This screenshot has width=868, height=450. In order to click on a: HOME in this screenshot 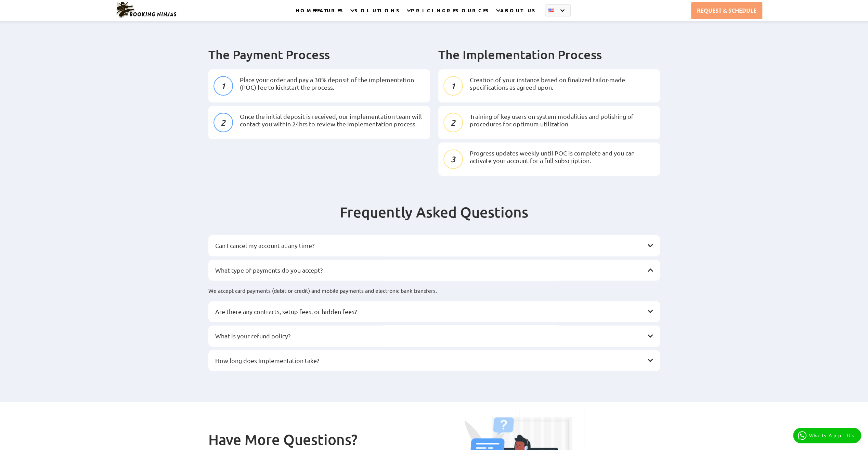, I will do `click(305, 14)`.